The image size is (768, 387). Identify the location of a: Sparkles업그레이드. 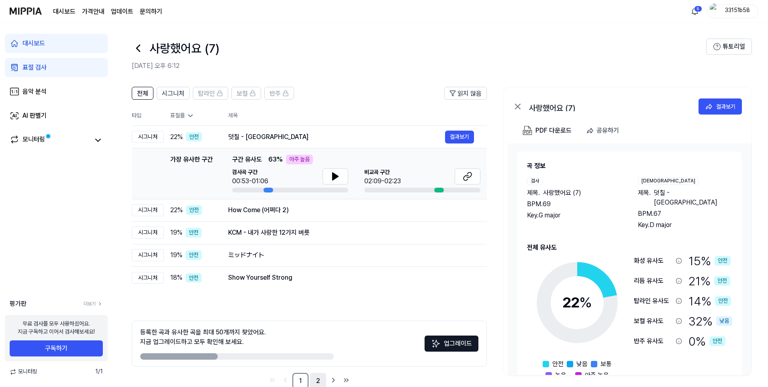
(452, 346).